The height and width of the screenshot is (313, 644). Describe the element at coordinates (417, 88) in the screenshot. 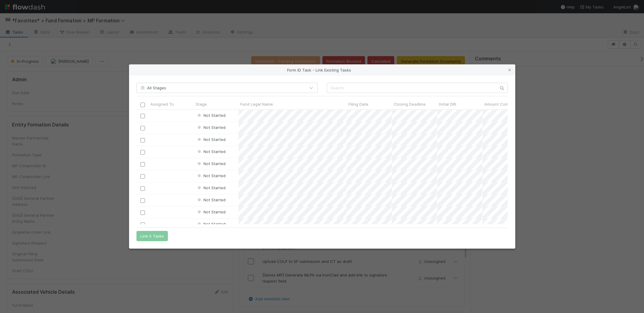

I see `input: Search` at that location.